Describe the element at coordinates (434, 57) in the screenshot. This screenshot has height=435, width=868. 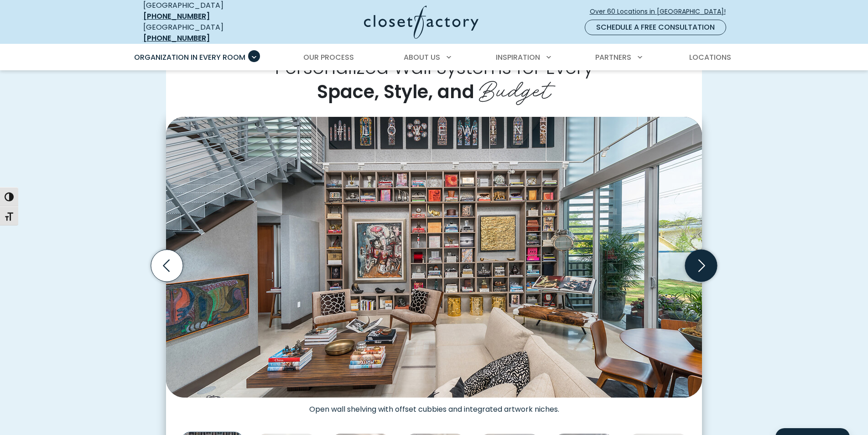
I see `nav: Primary Menu` at that location.